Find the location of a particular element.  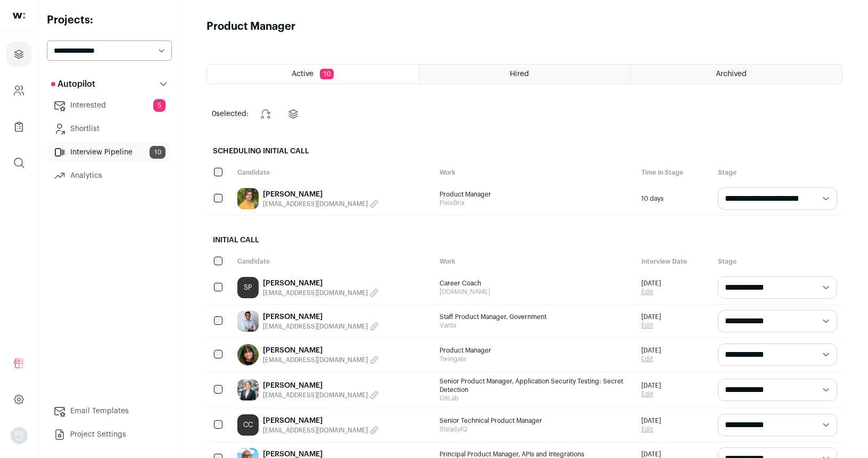

a: Company Lists is located at coordinates (18, 127).